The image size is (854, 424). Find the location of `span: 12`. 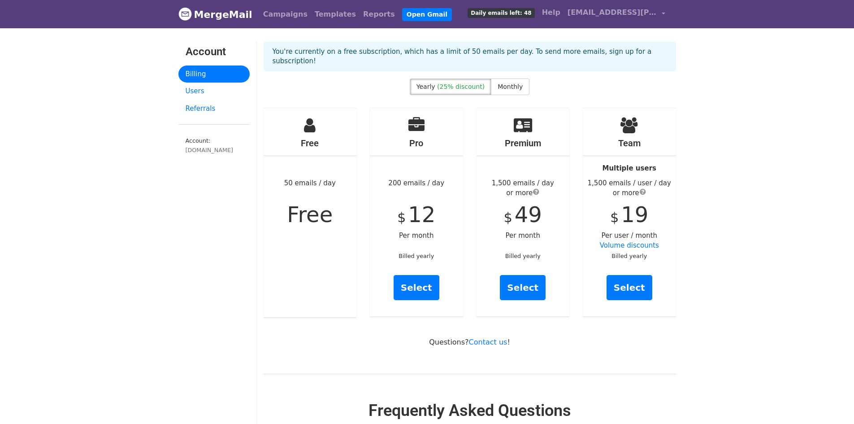

span: 12 is located at coordinates (422, 214).